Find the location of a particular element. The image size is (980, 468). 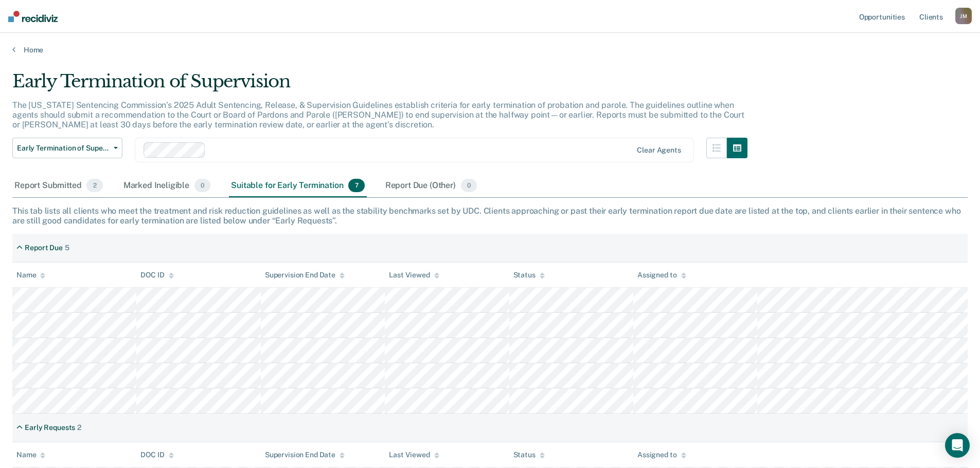

div: Report Due (Other)0 is located at coordinates (431, 186).